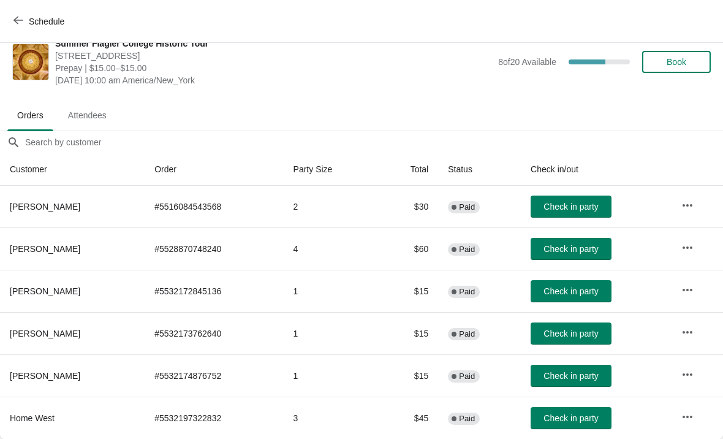 The width and height of the screenshot is (723, 439). What do you see at coordinates (596, 169) in the screenshot?
I see `th: Check in/out` at bounding box center [596, 169].